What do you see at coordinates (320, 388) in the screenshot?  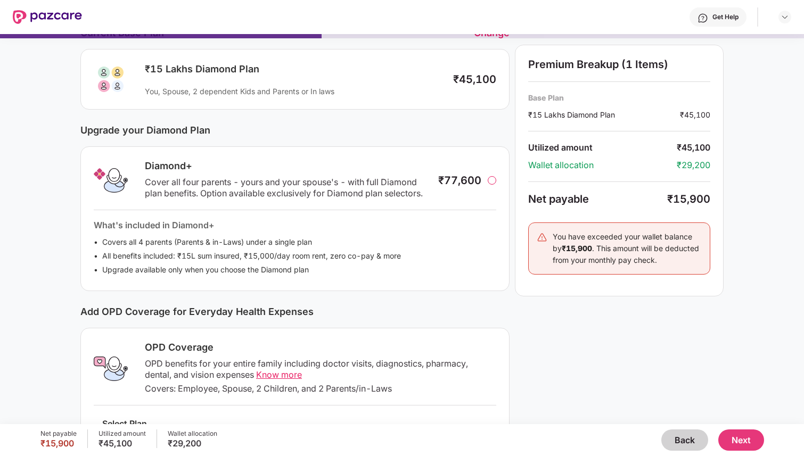 I see `div: Covers: Employee, Spouse, 2 Children, and 2 Parents/in-Laws` at bounding box center [320, 388].